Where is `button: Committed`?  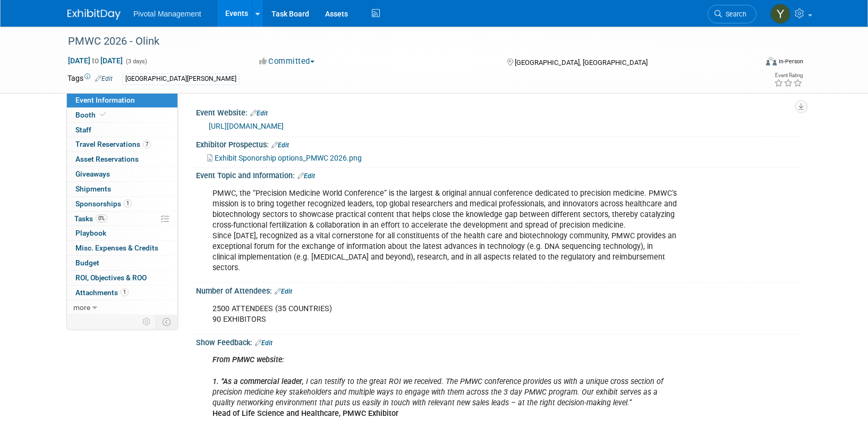 button: Committed is located at coordinates (287, 61).